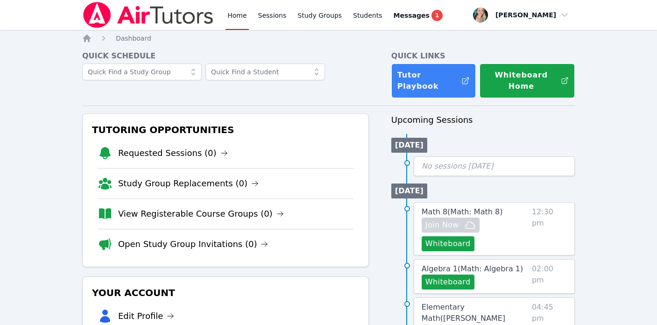 This screenshot has width=657, height=325. What do you see at coordinates (226, 293) in the screenshot?
I see `h3: Your Account` at bounding box center [226, 293].